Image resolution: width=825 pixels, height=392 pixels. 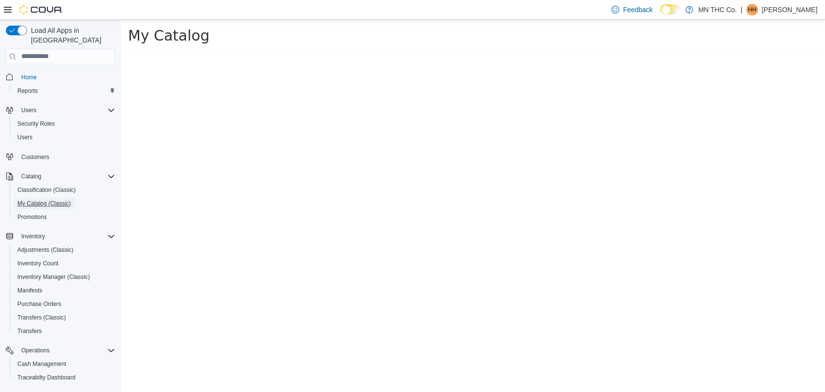 I want to click on span: Dark Mode, so click(x=660, y=15).